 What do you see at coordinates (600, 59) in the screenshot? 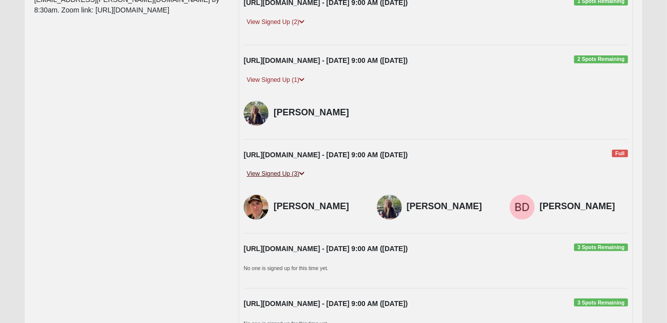
I see `span: 2 Spots Remaining` at bounding box center [600, 59].